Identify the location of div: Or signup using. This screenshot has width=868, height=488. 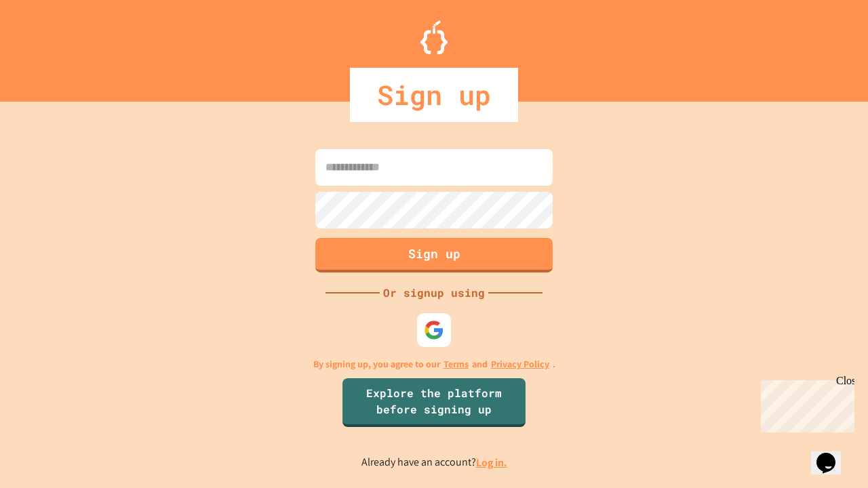
(434, 293).